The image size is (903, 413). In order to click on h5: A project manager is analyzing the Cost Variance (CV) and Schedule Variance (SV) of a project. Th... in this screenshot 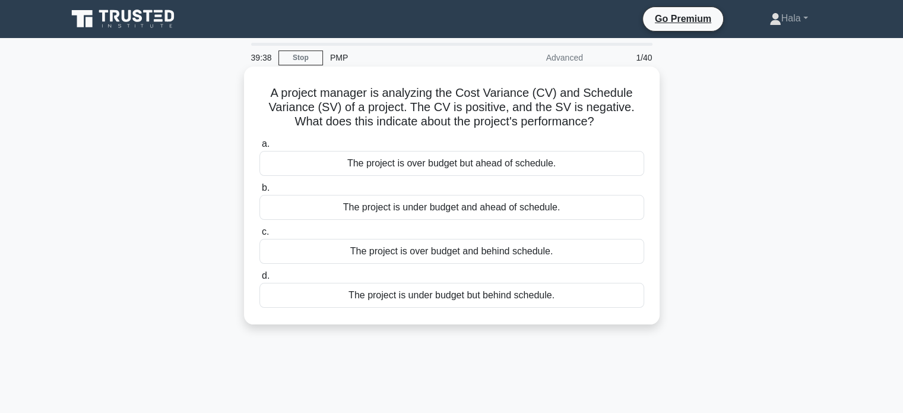, I will do `click(452, 107)`.